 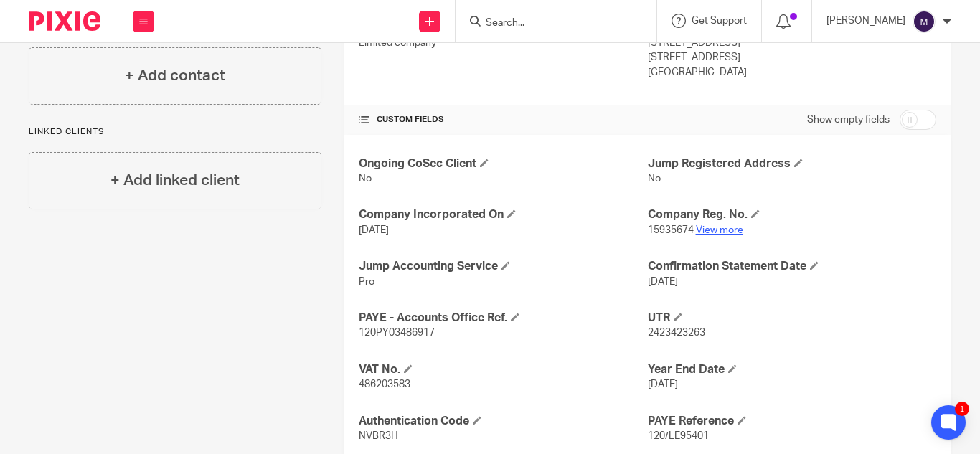 What do you see at coordinates (792, 164) in the screenshot?
I see `h4: Jump Registered Address` at bounding box center [792, 164].